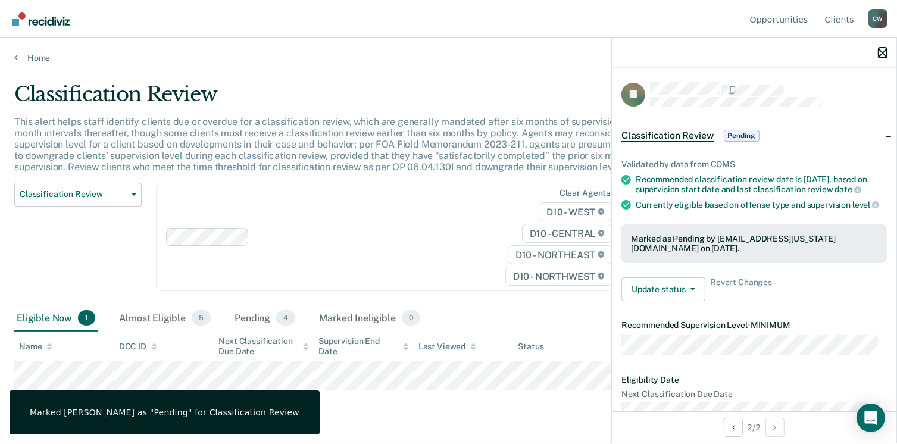  What do you see at coordinates (741, 289) in the screenshot?
I see `span: Revert Changes` at bounding box center [741, 289].